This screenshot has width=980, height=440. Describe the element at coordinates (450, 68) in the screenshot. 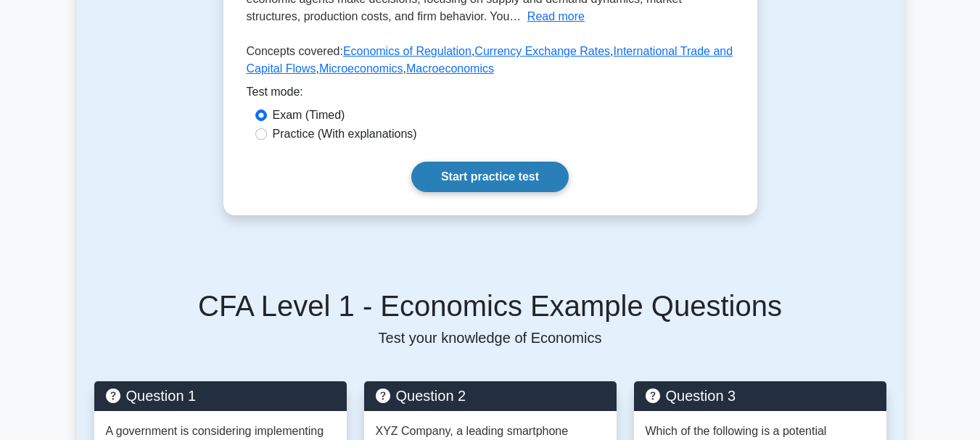

I see `a: Macroeconomics` at that location.